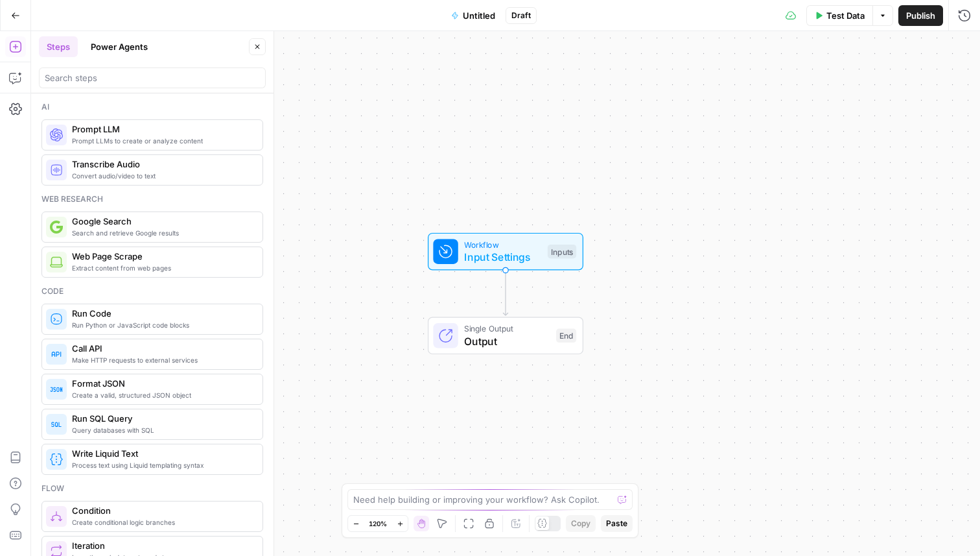  I want to click on span: Transcribe Audio, so click(162, 164).